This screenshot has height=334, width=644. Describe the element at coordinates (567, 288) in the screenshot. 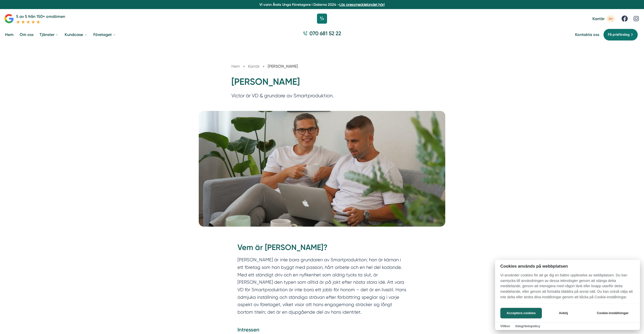

I see `p: Vi använder cookies för att ge dig en bättre upplevelse av webbplatsen. Du kan samtycka till anvä...` at that location.